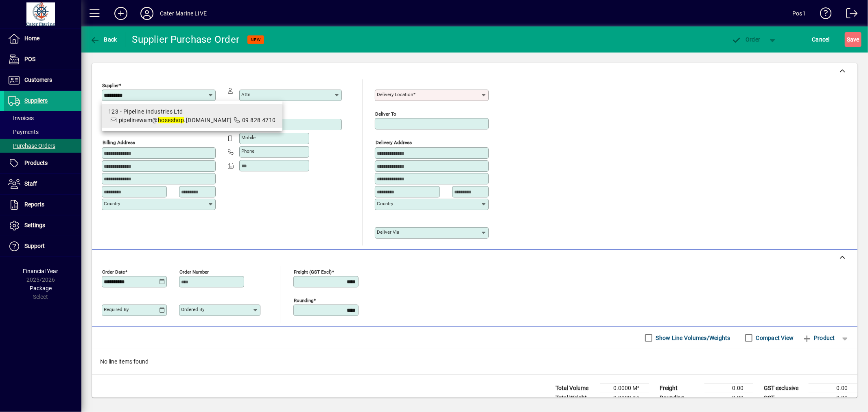  Describe the element at coordinates (164, 120) in the screenshot. I see `em: hose` at that location.